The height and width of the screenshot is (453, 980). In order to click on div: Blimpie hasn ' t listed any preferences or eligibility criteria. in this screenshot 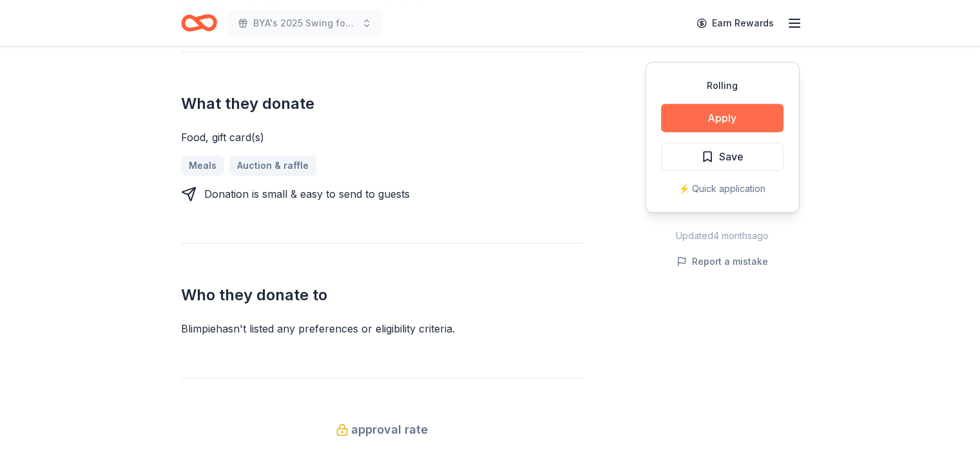, I will do `click(382, 328)`.